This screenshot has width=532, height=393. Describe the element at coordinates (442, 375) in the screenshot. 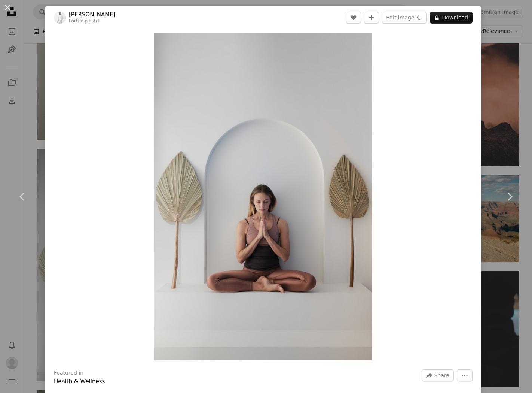

I see `span: Share` at that location.